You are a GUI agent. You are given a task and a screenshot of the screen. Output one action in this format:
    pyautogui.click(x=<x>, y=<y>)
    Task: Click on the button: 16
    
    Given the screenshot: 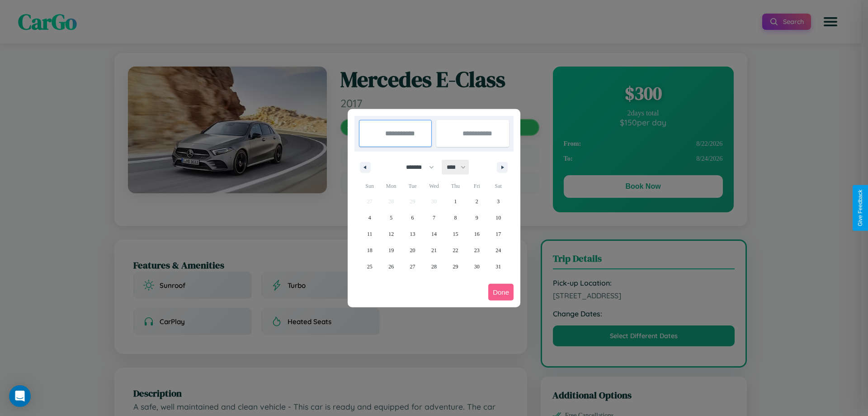 What is the action you would take?
    pyautogui.click(x=476, y=234)
    